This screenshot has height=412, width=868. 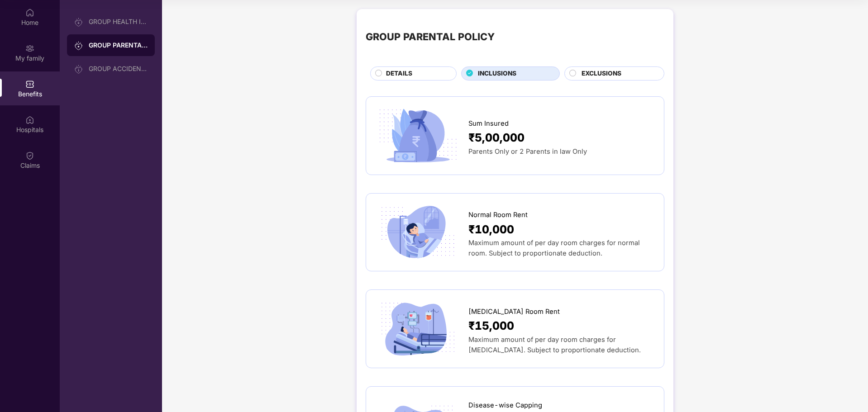 What do you see at coordinates (30, 120) in the screenshot?
I see `img: svg+xml;base64,PHN2ZyBpZD0iSG9zcGl0YWxzIiB4bWxucz0iaHR0cDovL3d3dy53My5vcmcvMjAwMC9zdmciIHdpZHRoPS...` at bounding box center [30, 120].